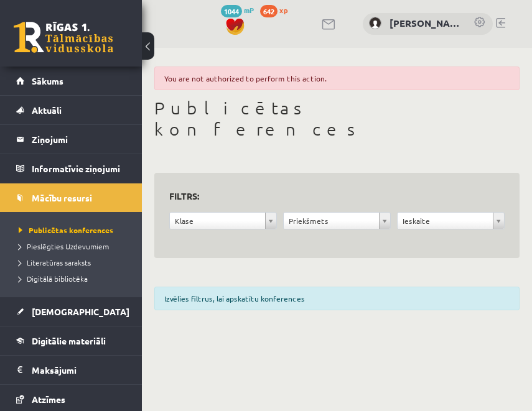  I want to click on span: Atzīmes, so click(49, 399).